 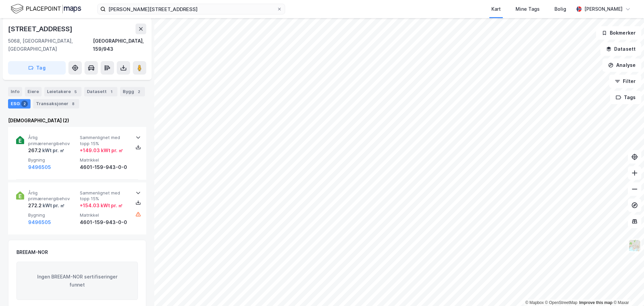 What do you see at coordinates (56, 104) in the screenshot?
I see `div: Transaksjoner` at bounding box center [56, 104].